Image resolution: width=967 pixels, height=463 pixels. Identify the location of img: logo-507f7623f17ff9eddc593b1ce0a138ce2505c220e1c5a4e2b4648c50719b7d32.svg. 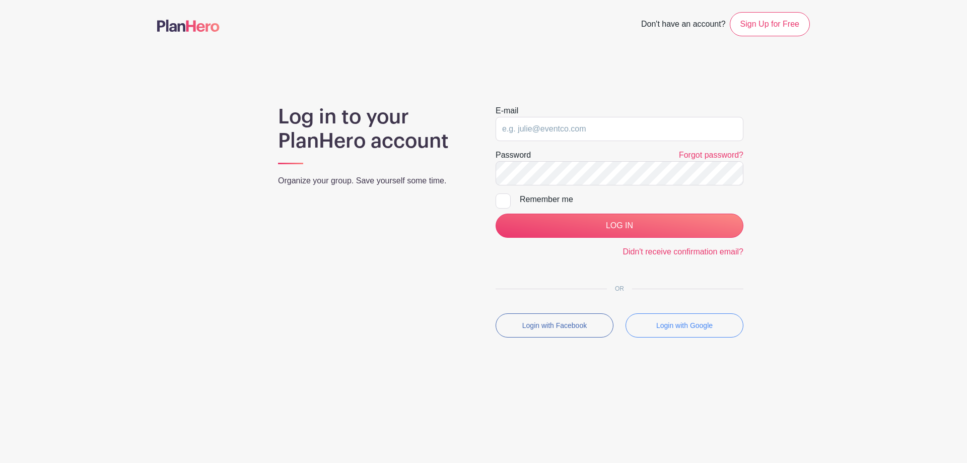
(188, 26).